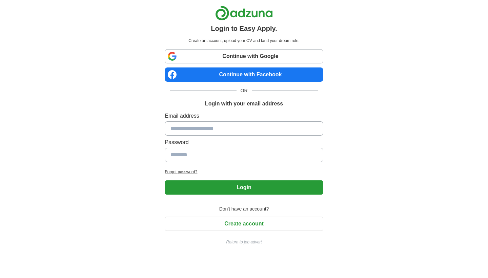  Describe the element at coordinates (244, 13) in the screenshot. I see `img: Adzuna logo` at that location.